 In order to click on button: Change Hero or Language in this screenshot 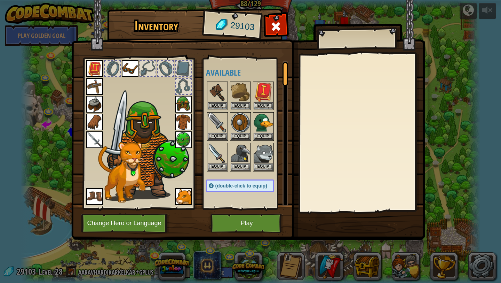, I will do `click(125, 223)`.